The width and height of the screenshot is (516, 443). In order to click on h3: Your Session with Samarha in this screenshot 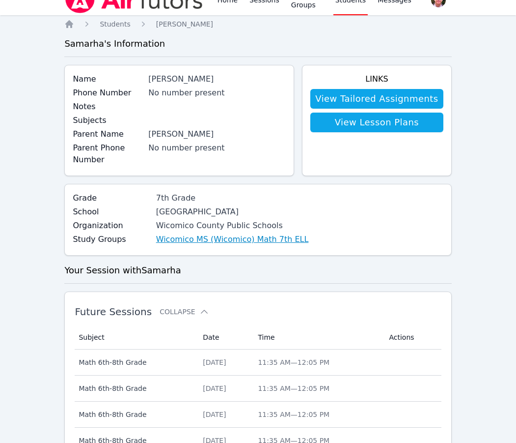, I will do `click(258, 270)`.